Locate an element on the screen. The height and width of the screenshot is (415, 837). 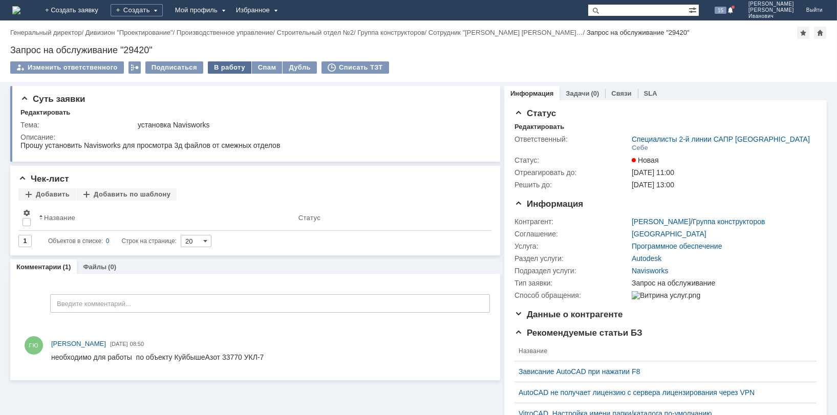
div: AutoCAD не получает лицензию с сервера лицензирования через VPN is located at coordinates (661, 392).